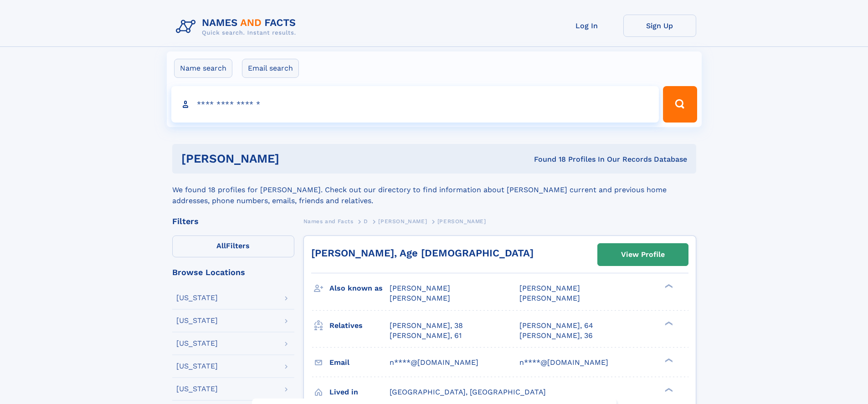  Describe the element at coordinates (359, 363) in the screenshot. I see `h3: Email` at that location.